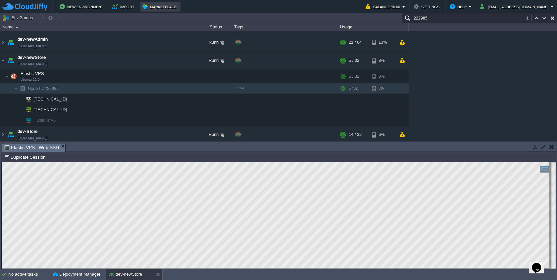 Image resolution: width=557 pixels, height=280 pixels. Describe the element at coordinates (27, 132) in the screenshot. I see `span: dev-Store` at that location.